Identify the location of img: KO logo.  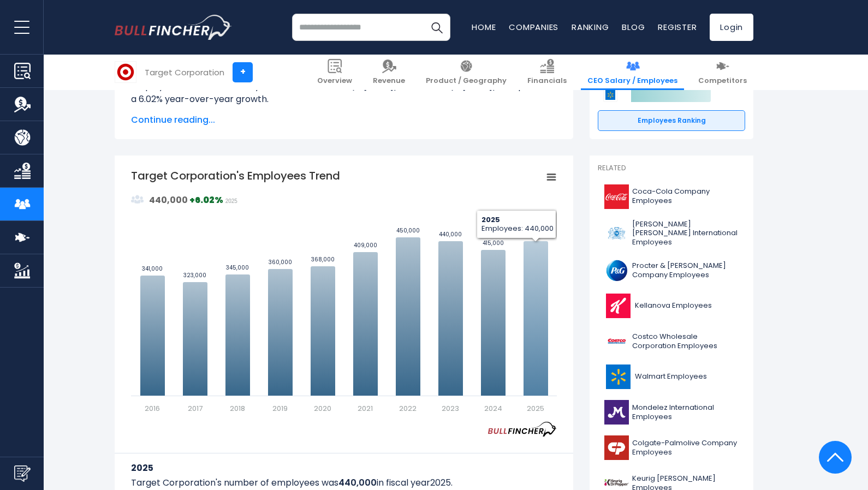
(616, 196).